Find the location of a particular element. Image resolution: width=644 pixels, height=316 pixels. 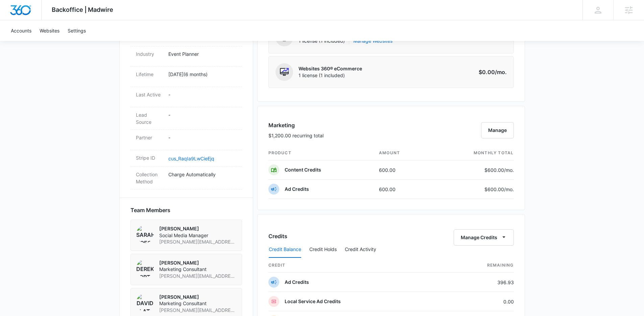

a: Accounts is located at coordinates (21, 30).